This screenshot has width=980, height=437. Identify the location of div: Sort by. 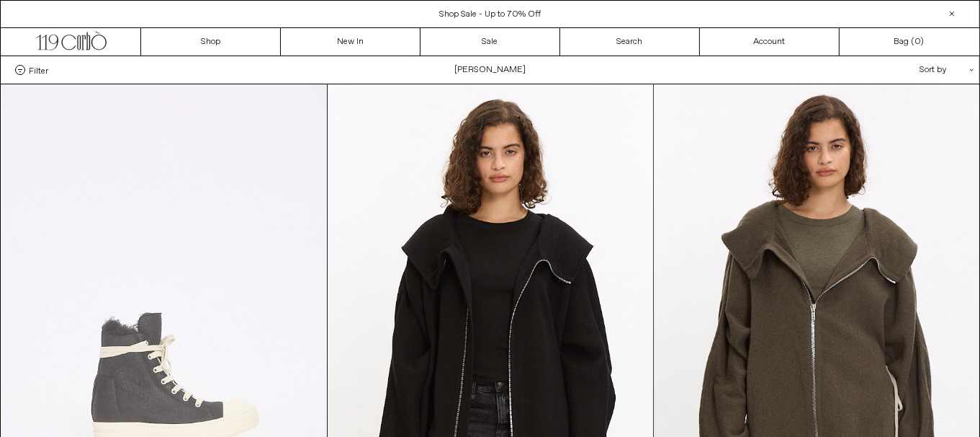
(900, 70).